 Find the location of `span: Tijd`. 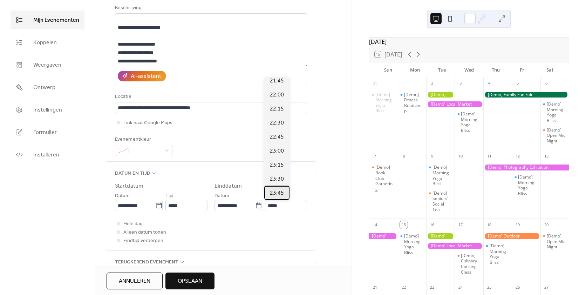

span: Tijd is located at coordinates (169, 196).